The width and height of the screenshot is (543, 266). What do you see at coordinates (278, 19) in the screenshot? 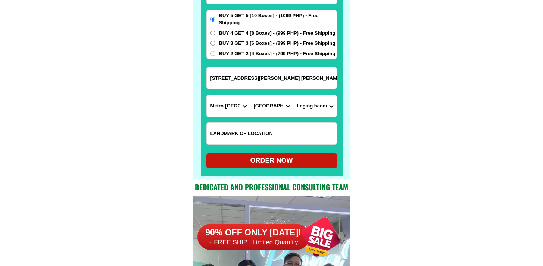
I see `span: BUY 5 GET 5 [10 Boxes] - (1099 PHP) - Free Shipping` at bounding box center [278, 19].